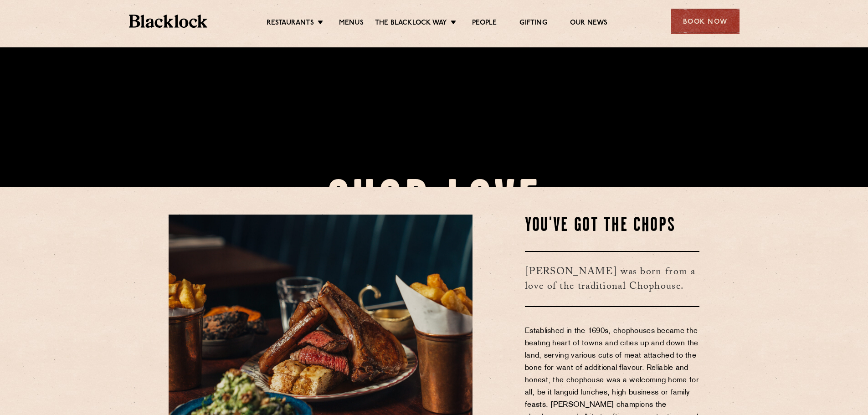 Image resolution: width=868 pixels, height=415 pixels. Describe the element at coordinates (612, 226) in the screenshot. I see `h2: You've Got The Chops` at that location.